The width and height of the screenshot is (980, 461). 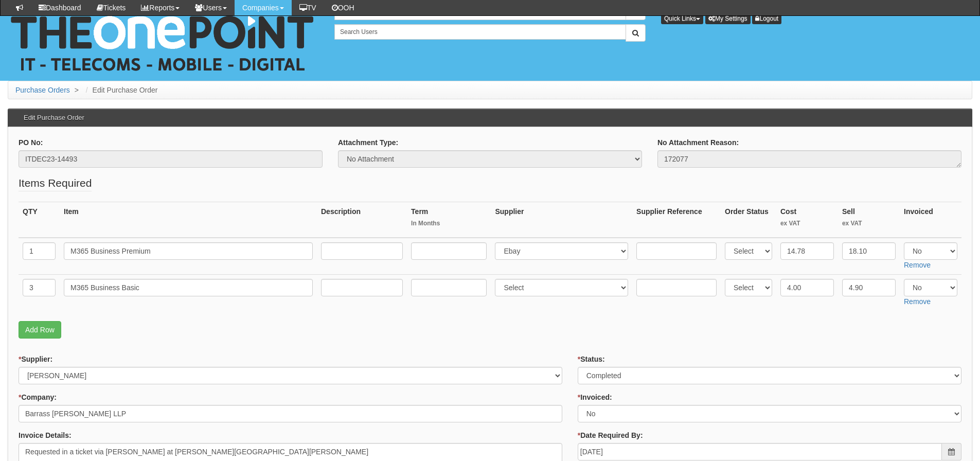 I want to click on label: Date Required By:, so click(x=610, y=435).